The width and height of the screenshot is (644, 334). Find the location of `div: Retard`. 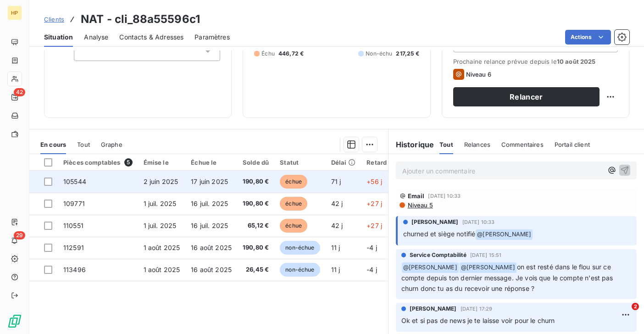

div: Retard is located at coordinates (381, 162).